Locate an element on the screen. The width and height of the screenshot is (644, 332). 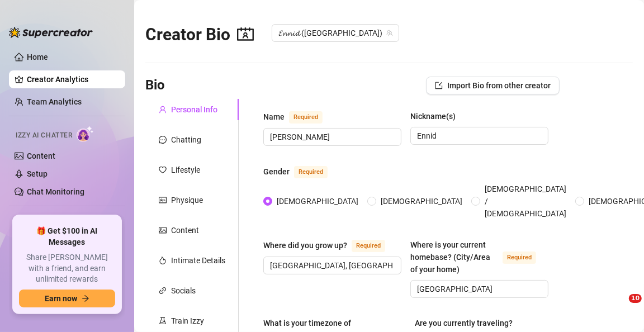
span: Import Bio from other creator is located at coordinates (498, 86).